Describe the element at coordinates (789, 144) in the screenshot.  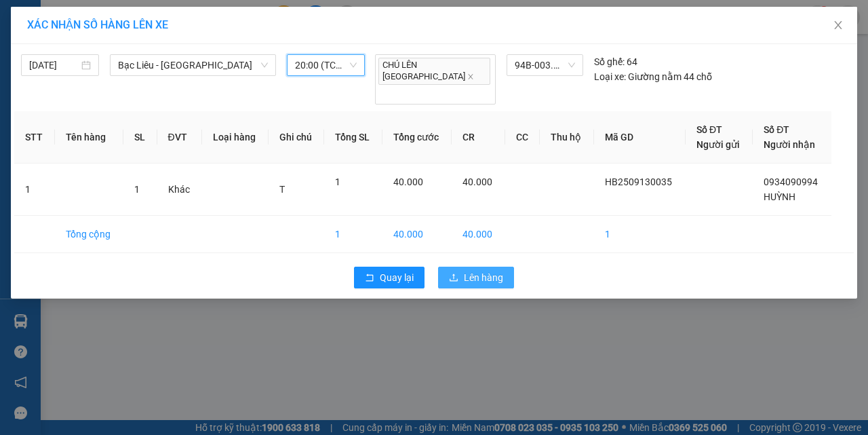
I see `span: Người nhận` at that location.